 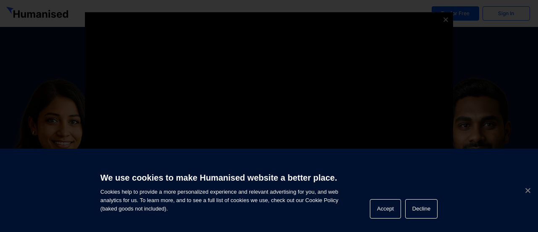 I want to click on span: Decline, so click(x=528, y=190).